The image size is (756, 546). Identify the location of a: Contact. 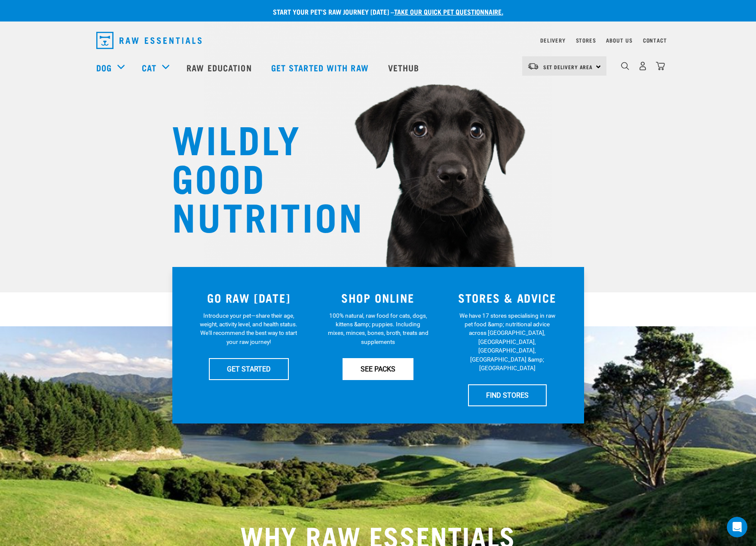
(654, 40).